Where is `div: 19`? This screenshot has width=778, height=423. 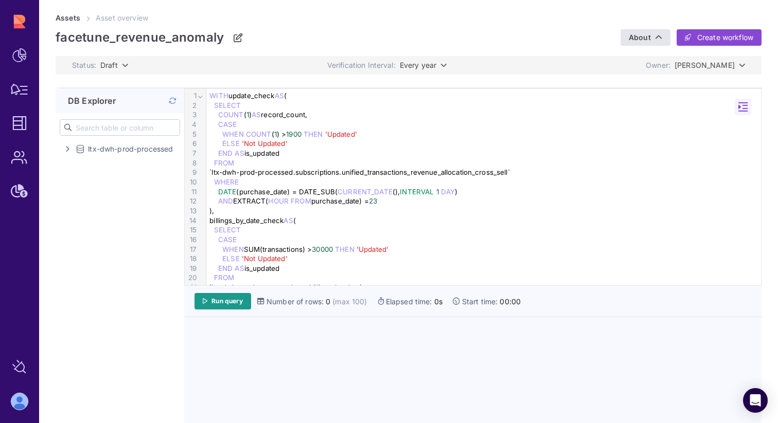 div: 19 is located at coordinates (191, 269).